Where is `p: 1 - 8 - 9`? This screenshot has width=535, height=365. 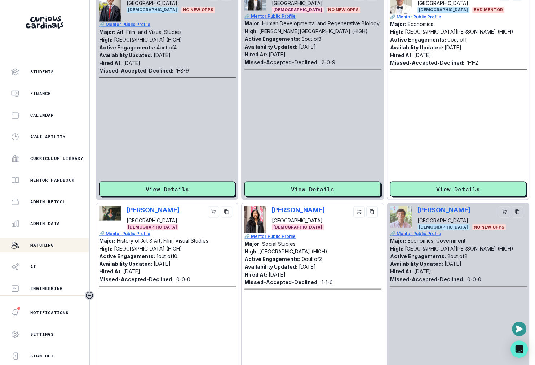 p: 1 - 8 - 9 is located at coordinates (183, 70).